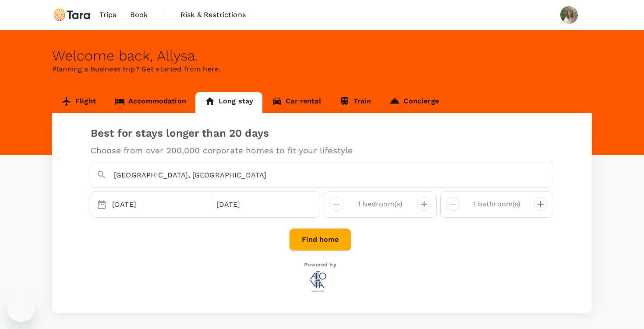  I want to click on p: 1 bedroom(s), so click(380, 204).